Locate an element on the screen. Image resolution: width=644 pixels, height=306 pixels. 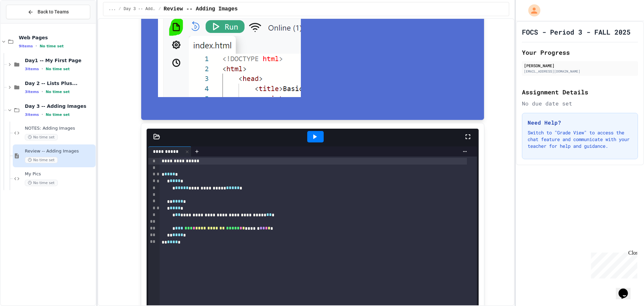
h2: Assignment Details is located at coordinates (579, 92).